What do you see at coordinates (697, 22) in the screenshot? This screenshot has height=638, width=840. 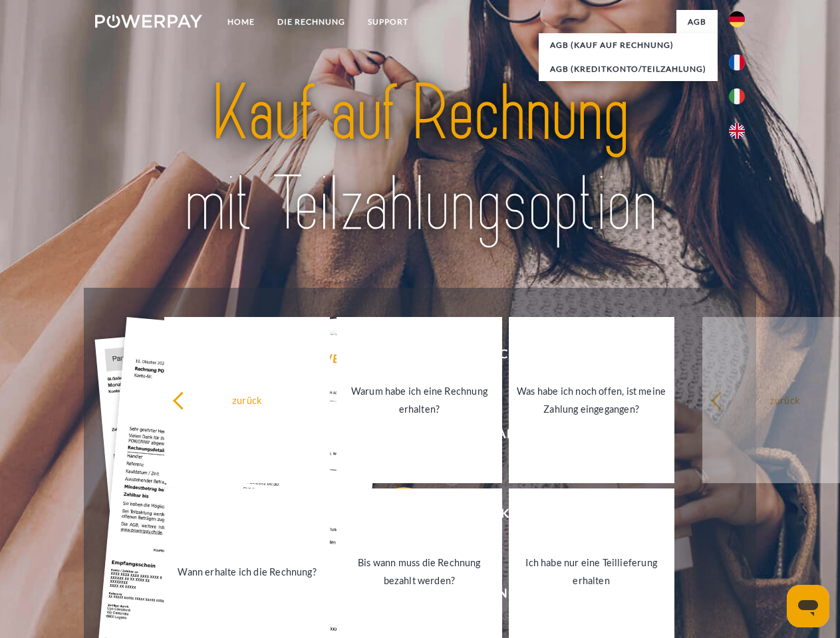 I see `a: agb` at bounding box center [697, 22].